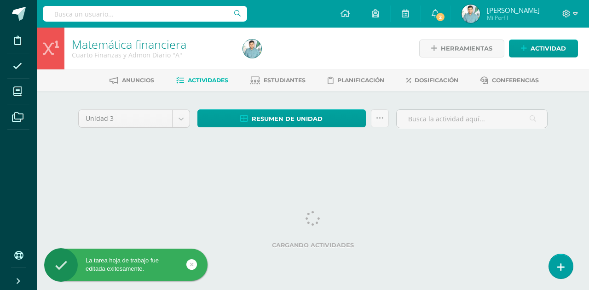 This screenshot has height=290, width=589. What do you see at coordinates (287, 119) in the screenshot?
I see `span: Resumen de unidad` at bounding box center [287, 119].